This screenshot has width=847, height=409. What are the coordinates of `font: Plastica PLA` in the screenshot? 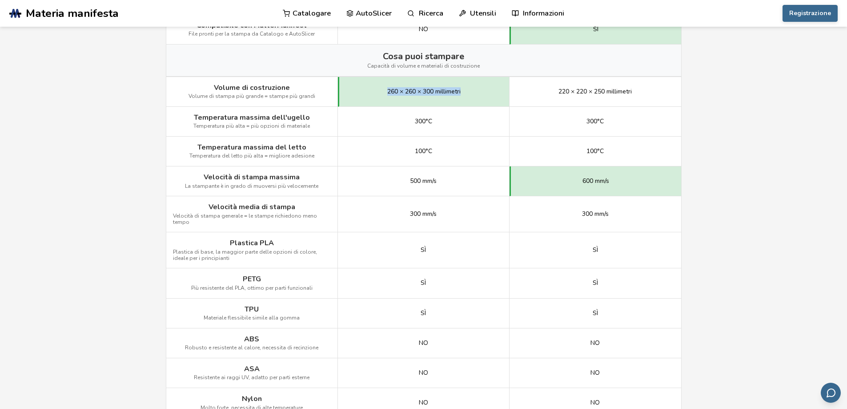 It's located at (252, 243).